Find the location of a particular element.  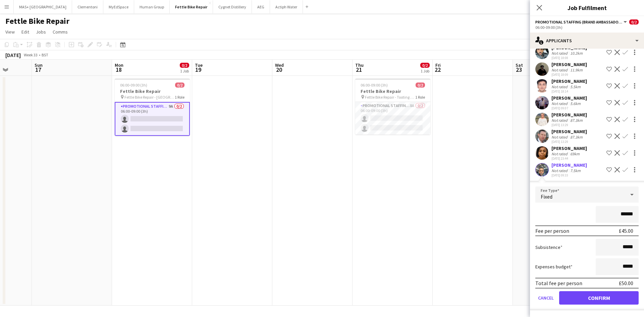

div: Applicants is located at coordinates (587, 41).